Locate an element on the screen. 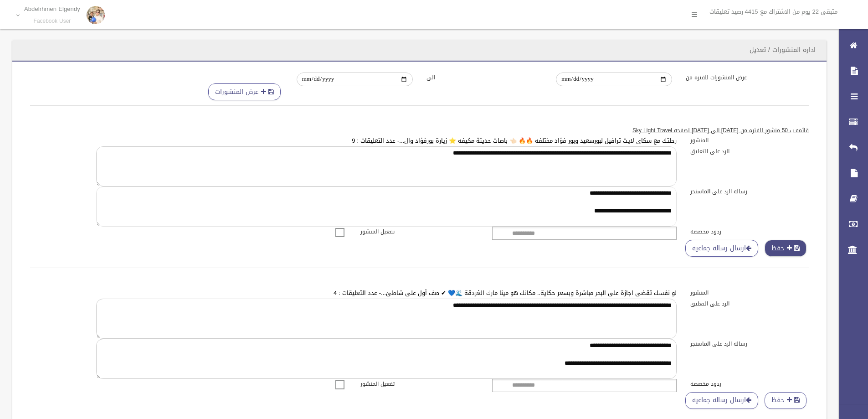 The width and height of the screenshot is (868, 419). a: رحلتك مع سكاى لايت ترافيل لبورسعيد وبور فؤاد مختلفه 🔥🔥 👈🏻 باصات حديثة مكيفه ⭐ زيارة بورفؤاد وال..... is located at coordinates (514, 140).